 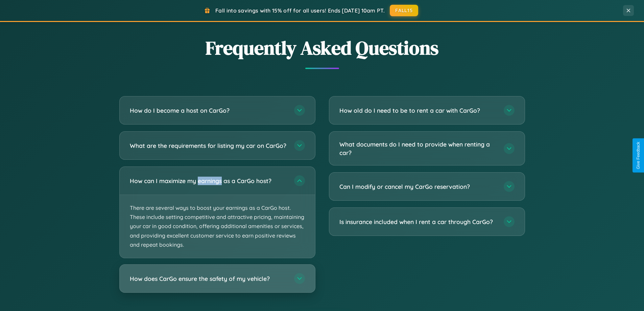 What do you see at coordinates (418, 186) in the screenshot?
I see `h3: Can I modify or cancel my CarGo reservation?` at bounding box center [418, 186].